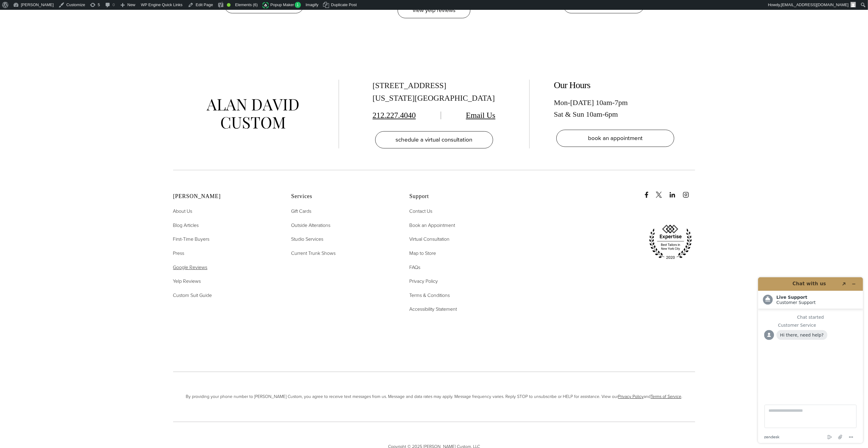 The image size is (868, 448). Describe the element at coordinates (343, 232) in the screenshot. I see `nav: Services Footer Nav` at that location.